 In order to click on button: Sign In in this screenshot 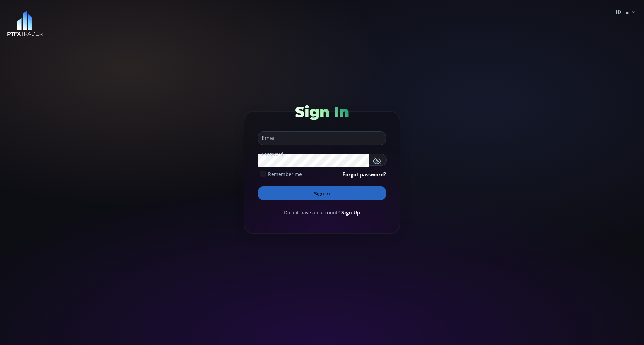, I will do `click(322, 193)`.